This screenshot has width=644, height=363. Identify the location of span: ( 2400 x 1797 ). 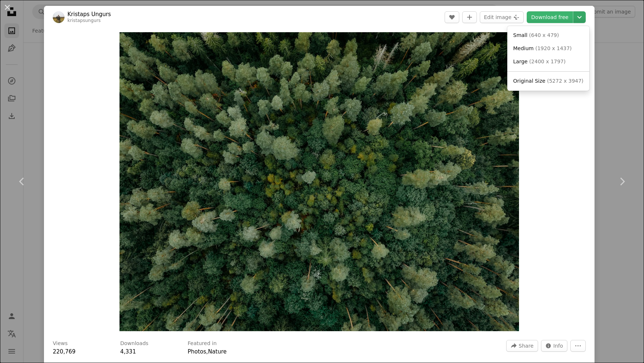
(547, 61).